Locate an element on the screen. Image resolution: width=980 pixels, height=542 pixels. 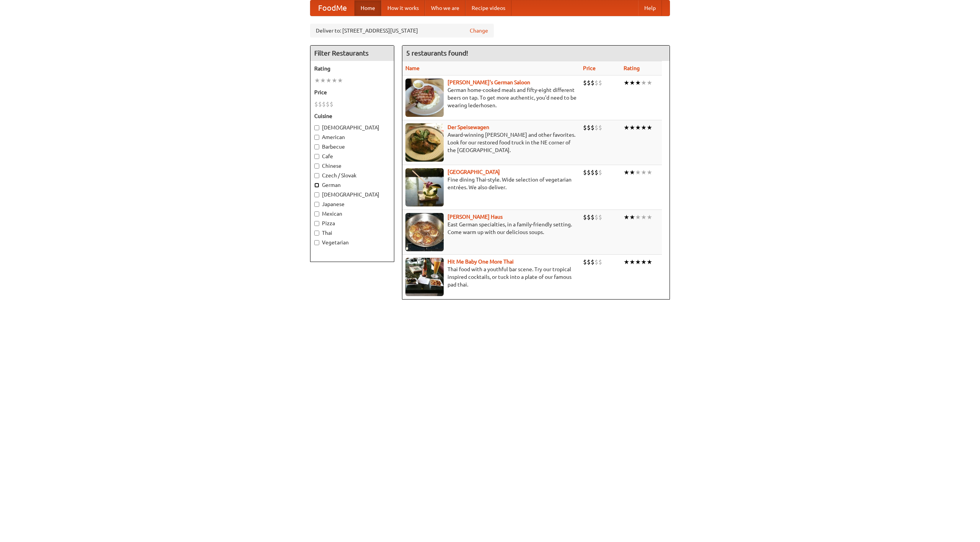
a: Change is located at coordinates (479, 30).